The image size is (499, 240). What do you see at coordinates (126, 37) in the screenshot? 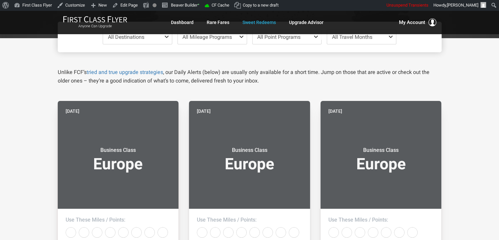
I see `span: All Destinations` at bounding box center [126, 37].